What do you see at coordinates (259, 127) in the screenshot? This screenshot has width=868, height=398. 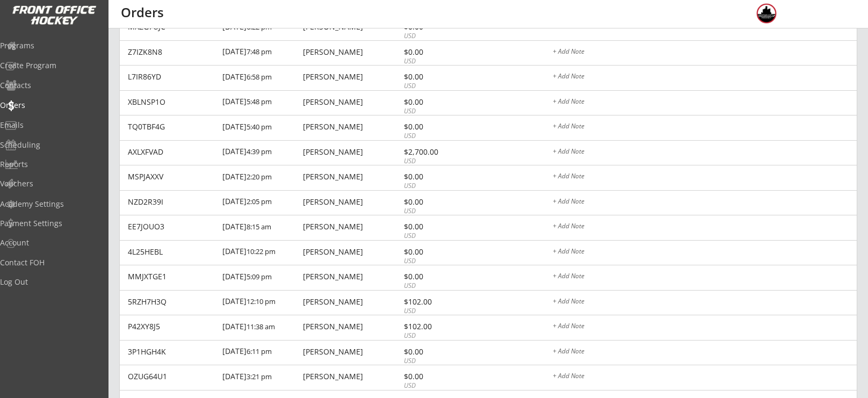 I see `font: 5:40 pm` at bounding box center [259, 127].